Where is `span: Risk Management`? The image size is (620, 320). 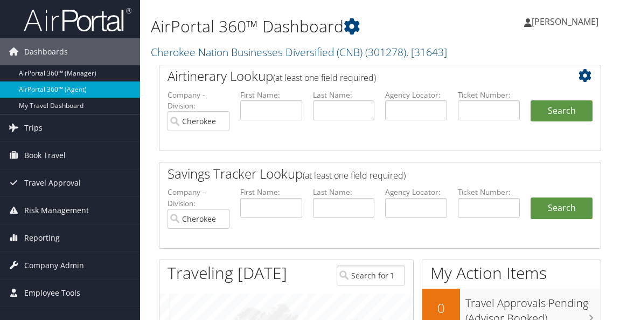 span: Risk Management is located at coordinates (57, 210).